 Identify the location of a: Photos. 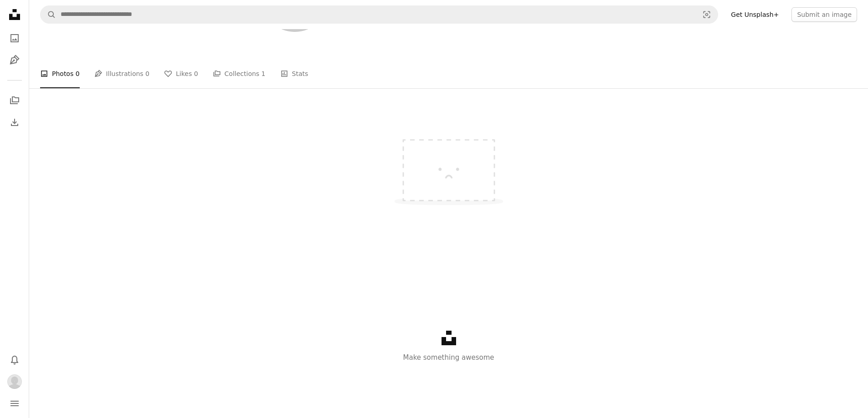
(15, 38).